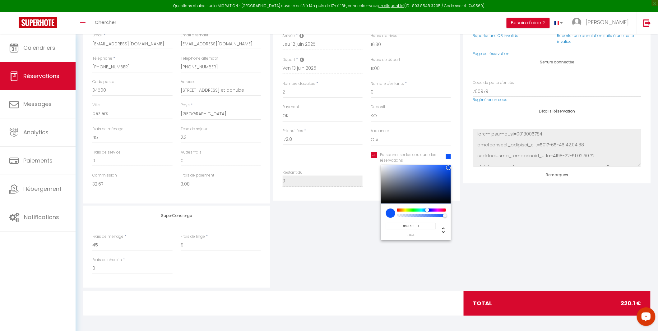  What do you see at coordinates (14, 12) in the screenshot?
I see `button: Open LiveChat chat widget` at bounding box center [14, 12].